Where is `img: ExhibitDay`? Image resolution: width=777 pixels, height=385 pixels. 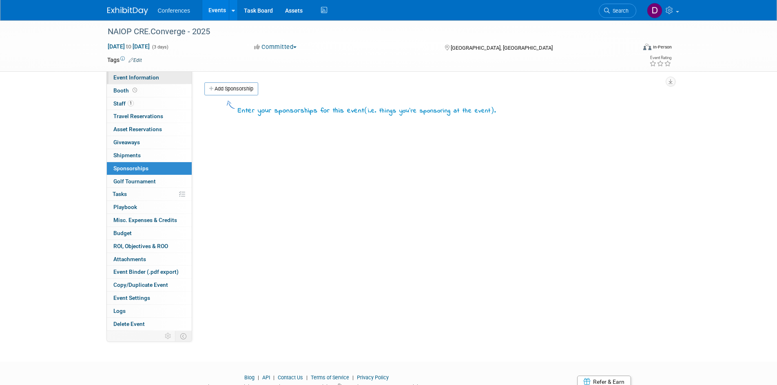 img: ExhibitDay is located at coordinates (128, 11).